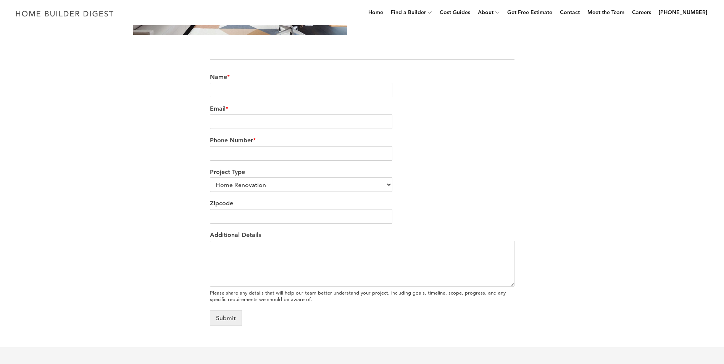 The image size is (724, 364). Describe the element at coordinates (362, 109) in the screenshot. I see `label: Email` at that location.